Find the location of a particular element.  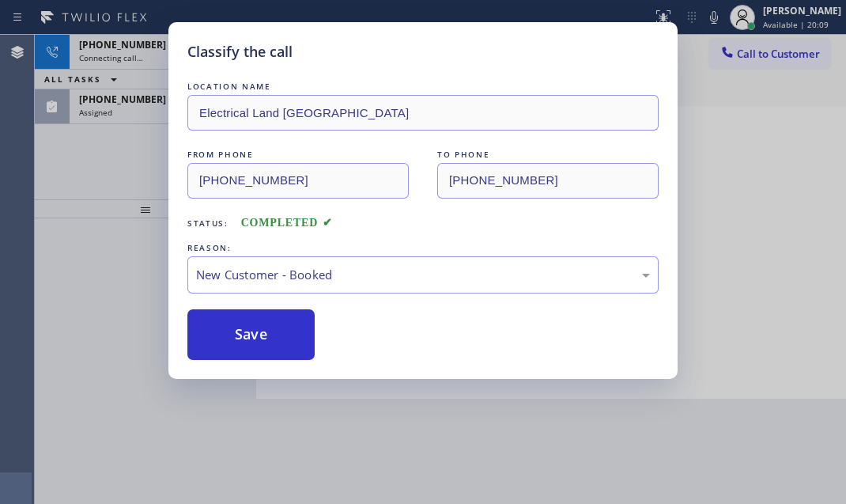

div: REASON: is located at coordinates (423, 247).